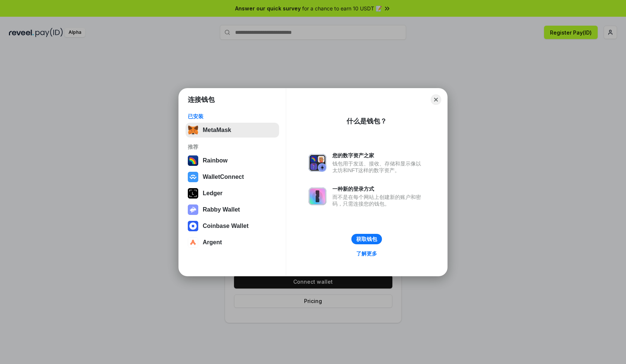 The width and height of the screenshot is (626, 364). I want to click on div: Rabby Wallet, so click(221, 210).